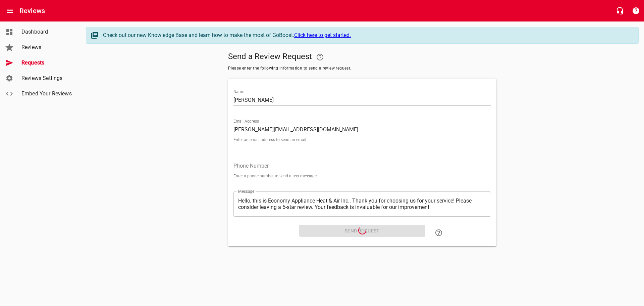 Image resolution: width=644 pixels, height=306 pixels. Describe the element at coordinates (247, 121) in the screenshot. I see `label: Email Address` at that location.